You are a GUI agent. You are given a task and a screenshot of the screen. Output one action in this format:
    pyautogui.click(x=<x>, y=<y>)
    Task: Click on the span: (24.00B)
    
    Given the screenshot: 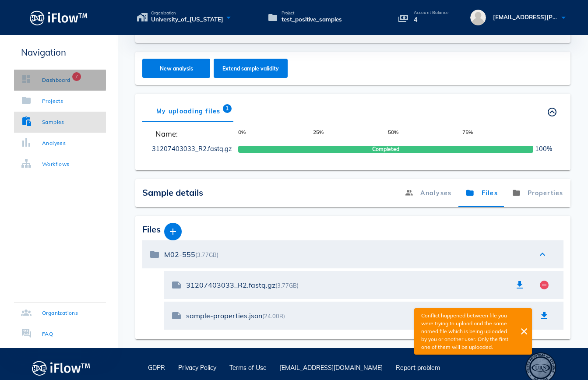 What is the action you would take?
    pyautogui.click(x=274, y=316)
    